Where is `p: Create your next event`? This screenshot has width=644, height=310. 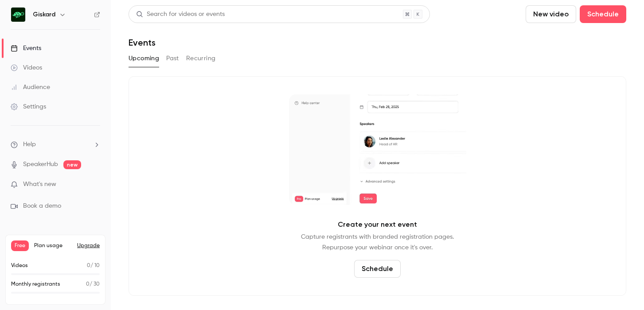
p: Create your next event is located at coordinates (377, 225).